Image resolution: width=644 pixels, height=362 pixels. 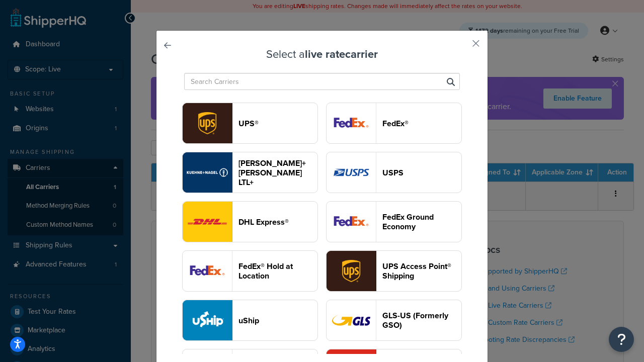 I want to click on button: fedEx logoFedEx®, so click(x=394, y=124).